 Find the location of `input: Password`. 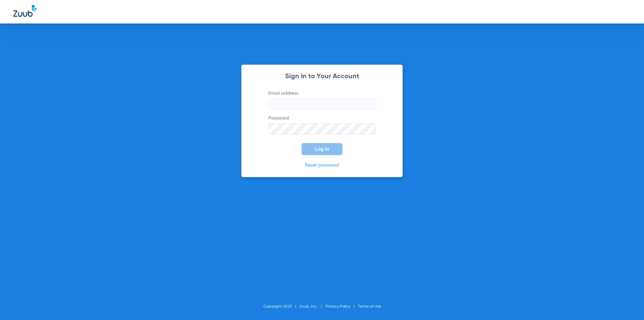

input: Password is located at coordinates (322, 129).